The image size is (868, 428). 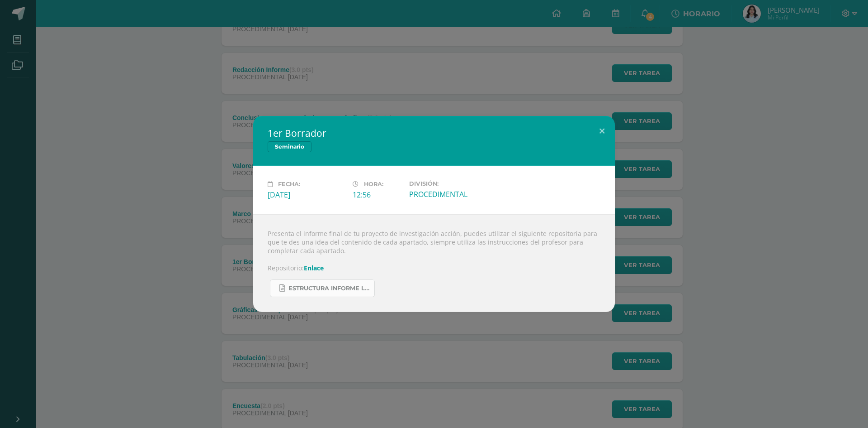 I want to click on div: Presenta el informe final de tu proyecto de investigación acción, puedes utilizar el siguiente re..., so click(x=434, y=263).